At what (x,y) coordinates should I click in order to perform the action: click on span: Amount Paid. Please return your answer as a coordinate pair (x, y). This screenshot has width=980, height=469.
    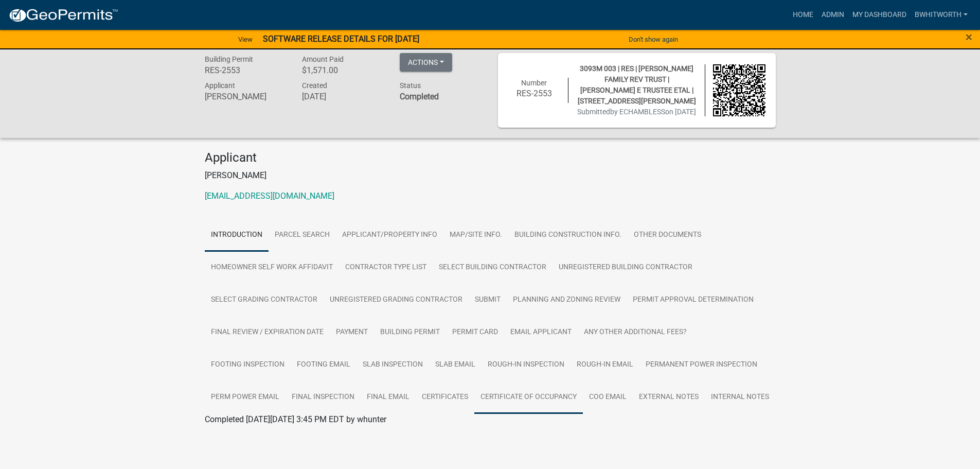
    Looking at the image, I should click on (322, 59).